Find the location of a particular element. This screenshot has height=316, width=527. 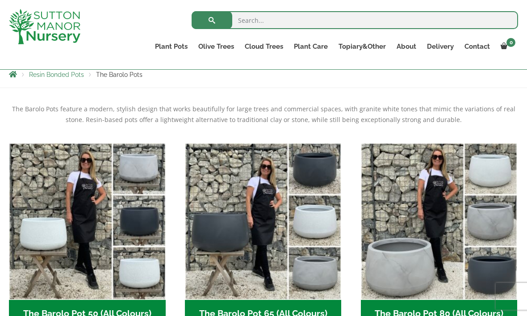

span: Resin Bonded Pots is located at coordinates (56, 75).